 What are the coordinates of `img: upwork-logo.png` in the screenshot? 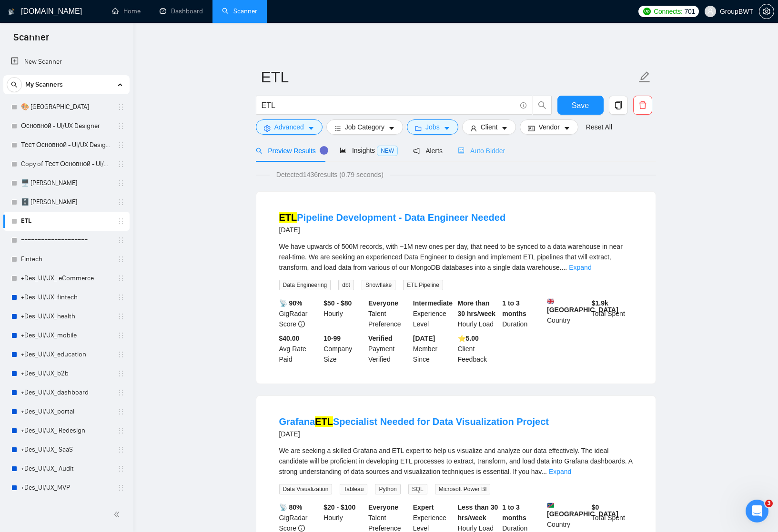 It's located at (647, 12).